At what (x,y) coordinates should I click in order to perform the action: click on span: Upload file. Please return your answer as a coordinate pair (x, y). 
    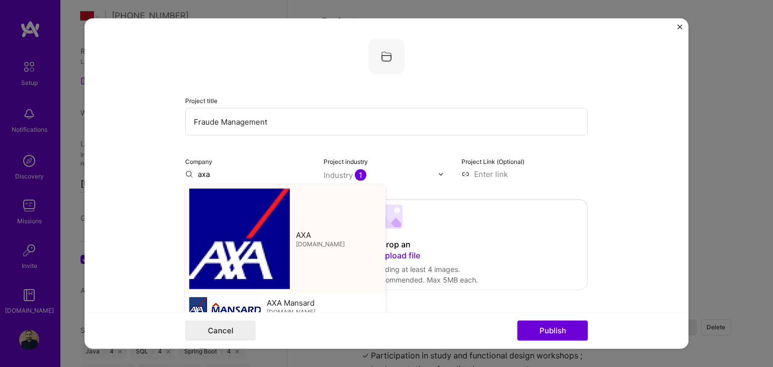
    Looking at the image, I should click on (399, 256).